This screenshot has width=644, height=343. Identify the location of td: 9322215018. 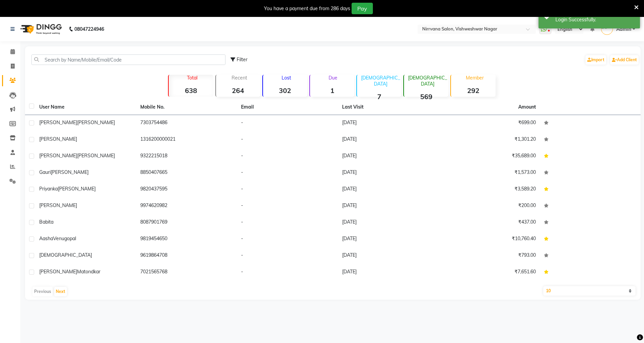
(187, 156).